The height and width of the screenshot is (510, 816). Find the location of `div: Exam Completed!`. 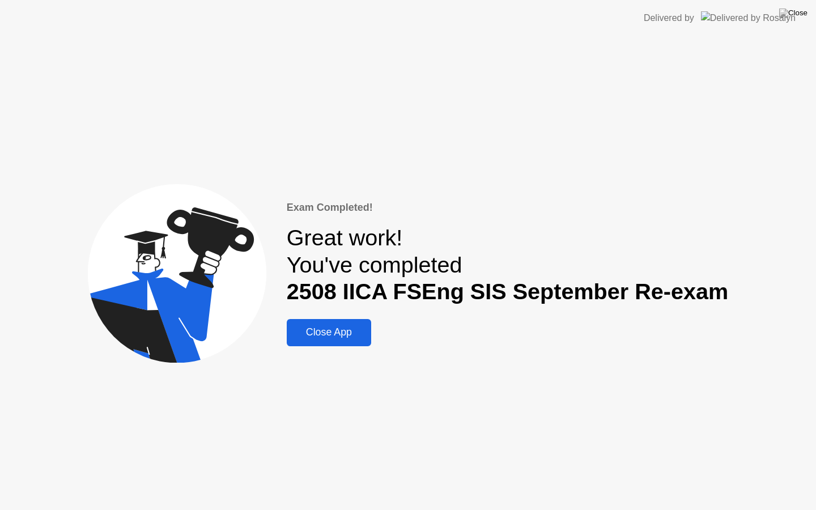

div: Exam Completed! is located at coordinates (507, 207).